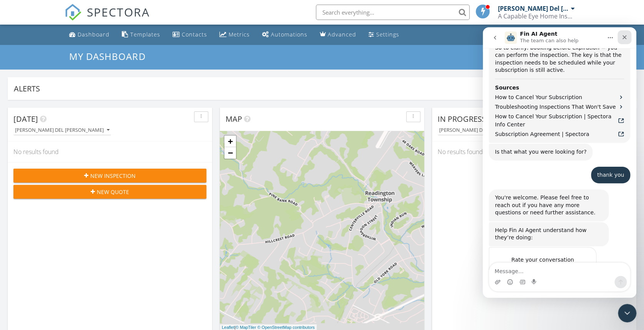 The width and height of the screenshot is (644, 330). I want to click on button: Upload attachment, so click(15, 254).